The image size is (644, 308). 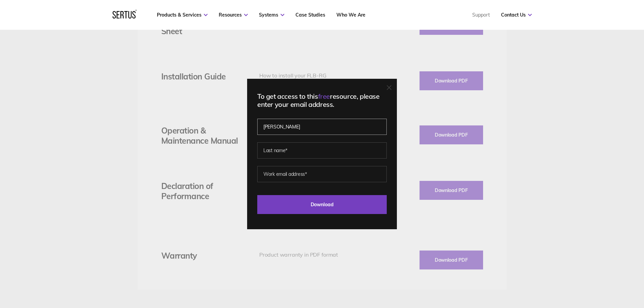 What do you see at coordinates (322, 174) in the screenshot?
I see `input: Work email address*` at bounding box center [322, 174].